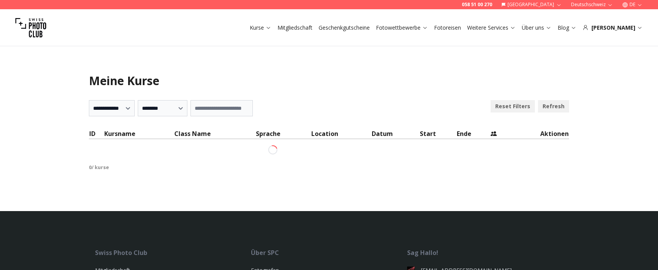 The image size is (658, 270). I want to click on a: Mitgliedschaft, so click(295, 28).